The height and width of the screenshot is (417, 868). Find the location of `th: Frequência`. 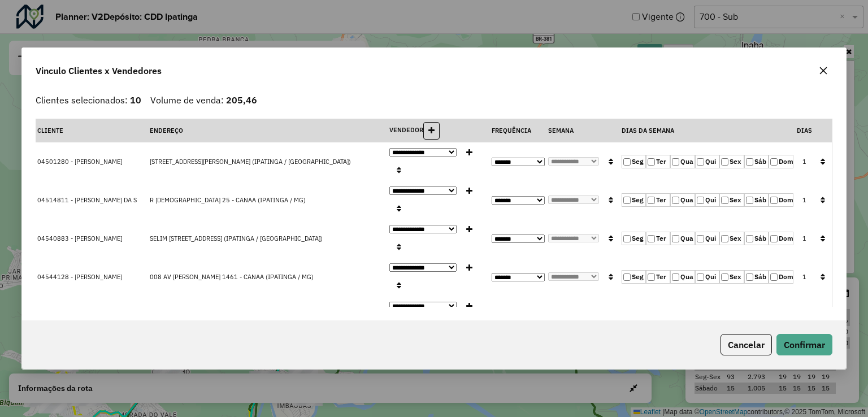

th: Frequência is located at coordinates (518, 131).